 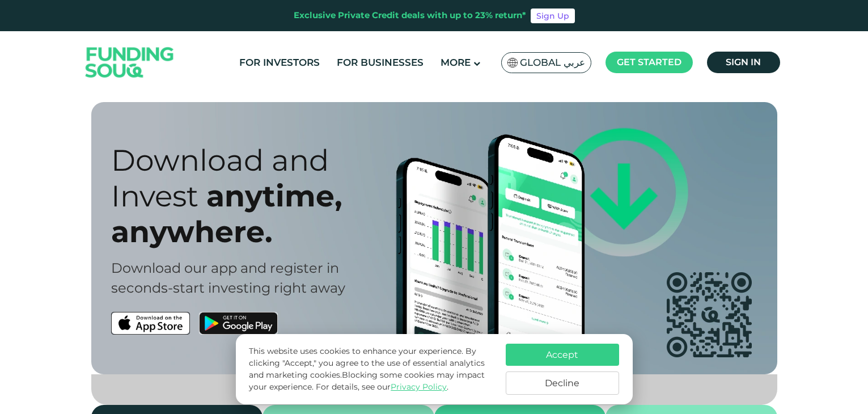 I want to click on span: anytime,, so click(x=274, y=196).